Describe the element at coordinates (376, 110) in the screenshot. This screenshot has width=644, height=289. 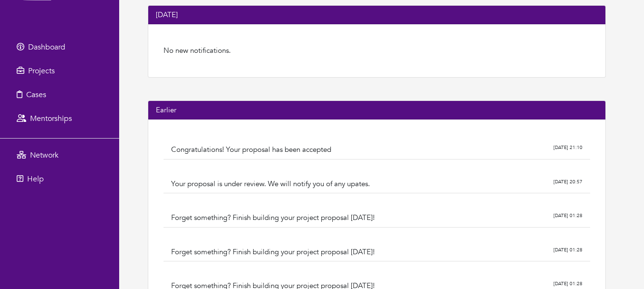
I see `div: Earlier` at that location.